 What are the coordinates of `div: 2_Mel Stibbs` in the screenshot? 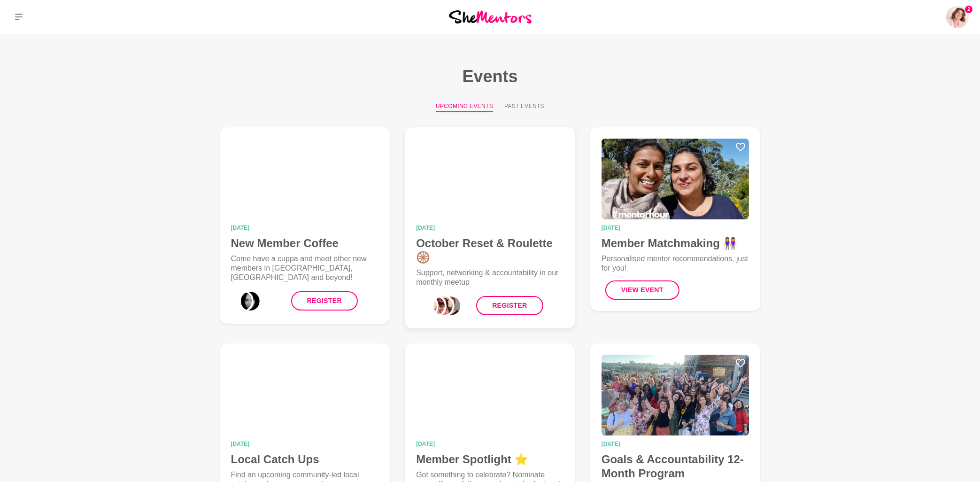 It's located at (443, 305).